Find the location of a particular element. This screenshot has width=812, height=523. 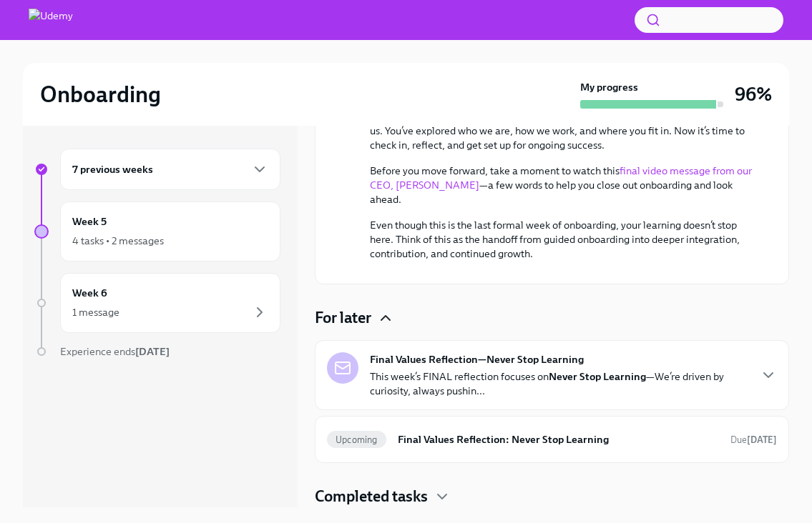

a: Week 54 tasks • 2 messages is located at coordinates (157, 231).